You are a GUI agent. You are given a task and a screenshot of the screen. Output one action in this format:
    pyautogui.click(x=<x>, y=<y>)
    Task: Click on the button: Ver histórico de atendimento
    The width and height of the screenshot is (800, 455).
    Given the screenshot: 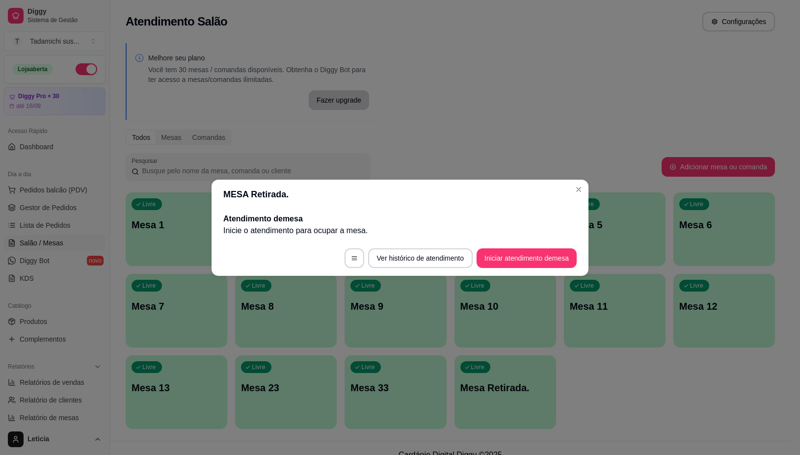 What is the action you would take?
    pyautogui.click(x=420, y=258)
    